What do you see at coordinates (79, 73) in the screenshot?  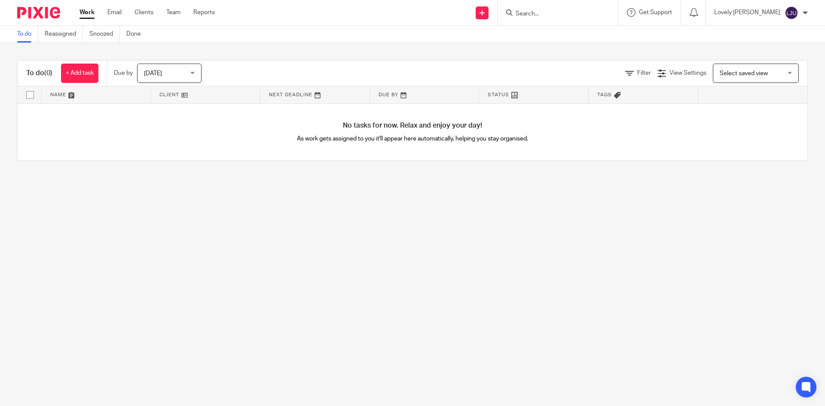 I see `a: + Add task` at bounding box center [79, 73].